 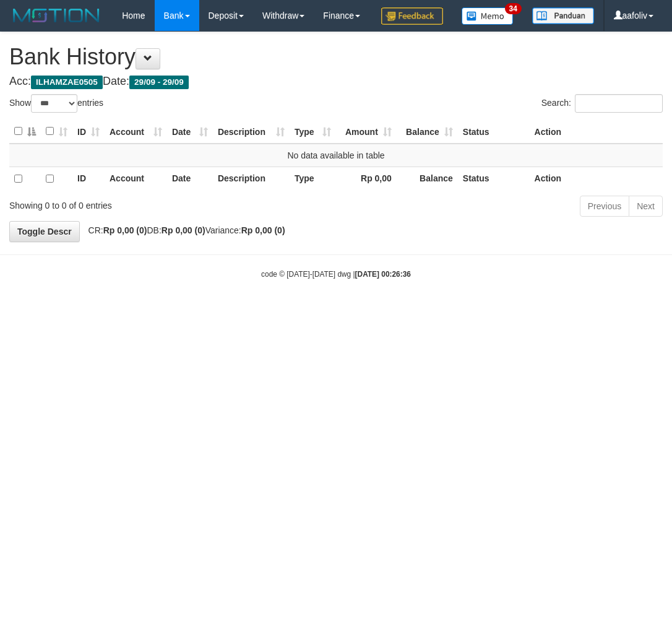 I want to click on th: Account, so click(x=136, y=178).